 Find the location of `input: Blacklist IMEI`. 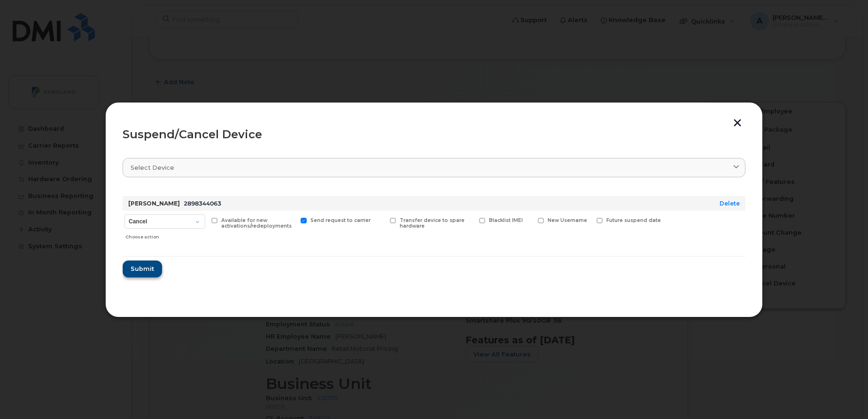

input: Blacklist IMEI is located at coordinates (470, 220).